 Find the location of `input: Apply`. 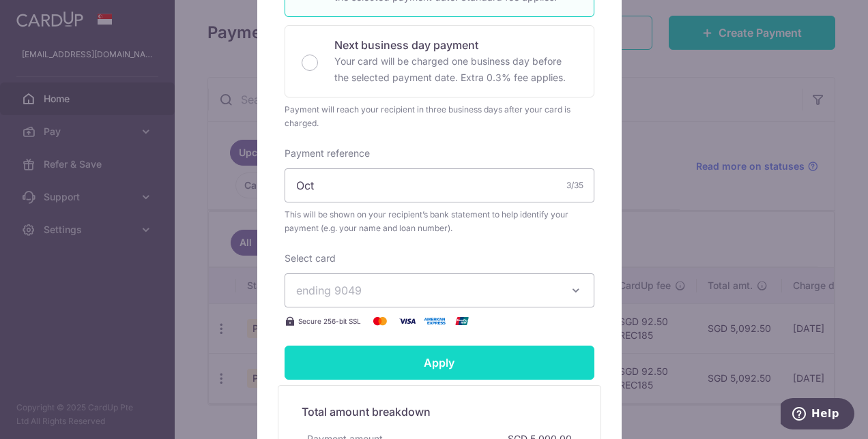

input: Apply is located at coordinates (439, 363).